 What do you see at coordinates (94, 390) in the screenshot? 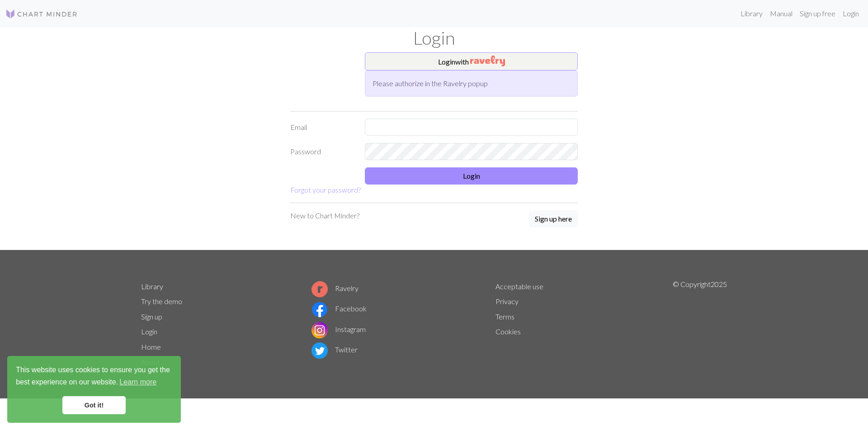
I see `div: cookieconsent` at bounding box center [94, 390].